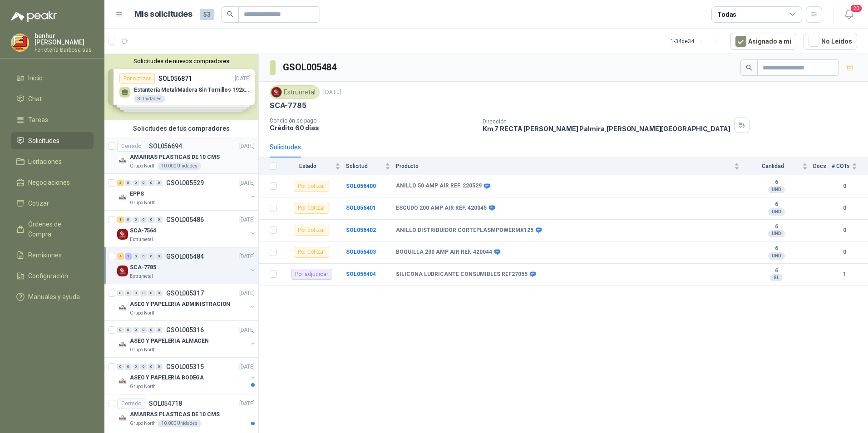  What do you see at coordinates (180, 304) in the screenshot?
I see `p: ASEO Y PAPELERIA ADMINISTRACION` at bounding box center [180, 304].